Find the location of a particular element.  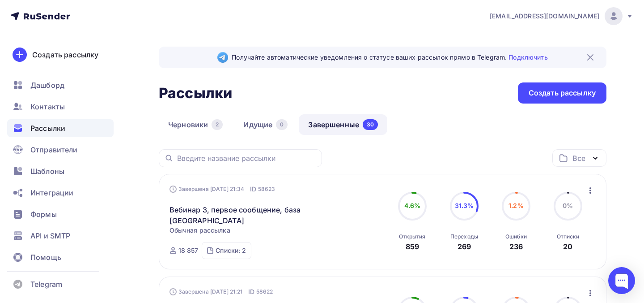

div: 20 is located at coordinates (568, 246).